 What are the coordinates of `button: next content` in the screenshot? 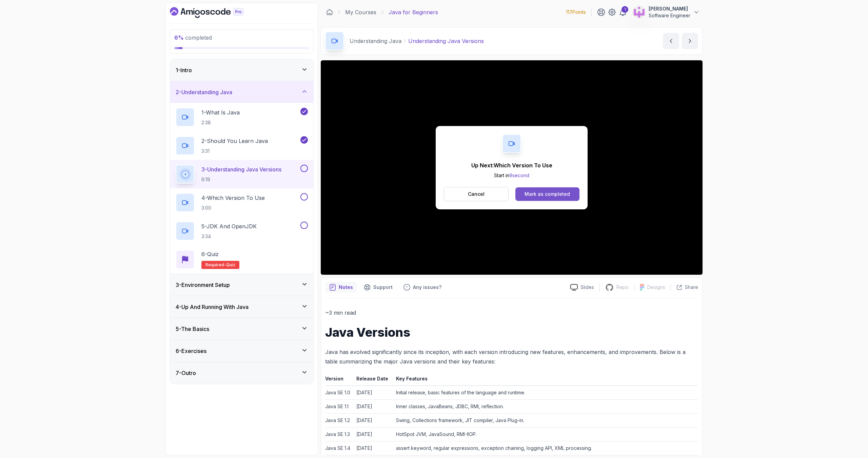 It's located at (690, 41).